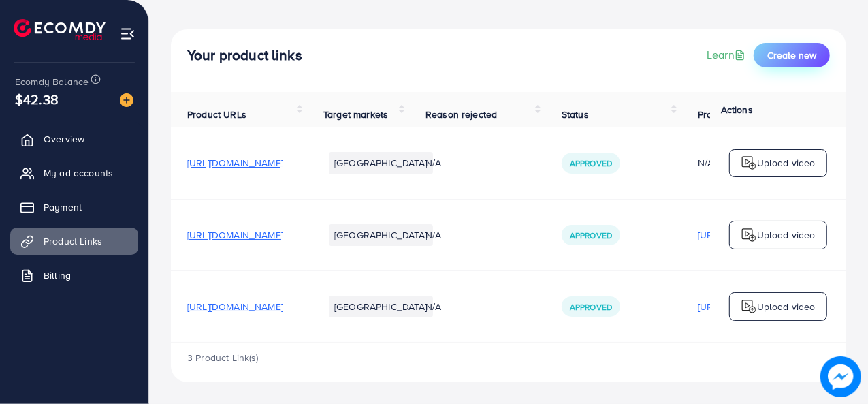 The height and width of the screenshot is (404, 868). What do you see at coordinates (127, 33) in the screenshot?
I see `img: menu` at bounding box center [127, 33].